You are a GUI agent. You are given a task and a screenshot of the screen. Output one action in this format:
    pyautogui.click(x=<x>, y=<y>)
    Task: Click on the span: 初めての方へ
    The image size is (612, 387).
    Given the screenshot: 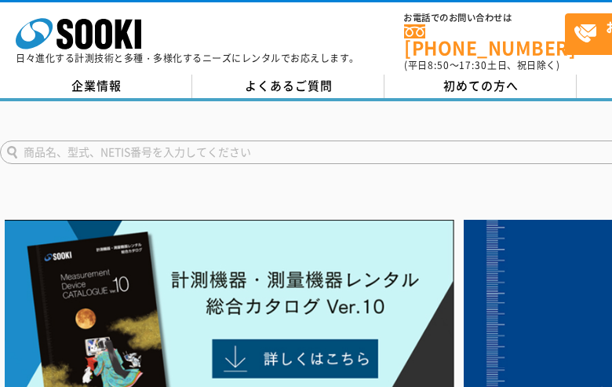 What is the action you would take?
    pyautogui.click(x=481, y=86)
    